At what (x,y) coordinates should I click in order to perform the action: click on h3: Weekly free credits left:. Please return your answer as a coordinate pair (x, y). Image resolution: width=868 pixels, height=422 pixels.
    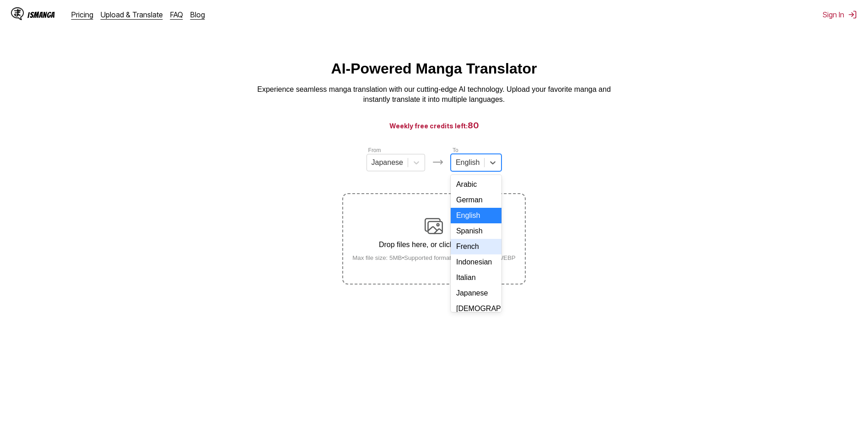
    Looking at the image, I should click on (434, 125).